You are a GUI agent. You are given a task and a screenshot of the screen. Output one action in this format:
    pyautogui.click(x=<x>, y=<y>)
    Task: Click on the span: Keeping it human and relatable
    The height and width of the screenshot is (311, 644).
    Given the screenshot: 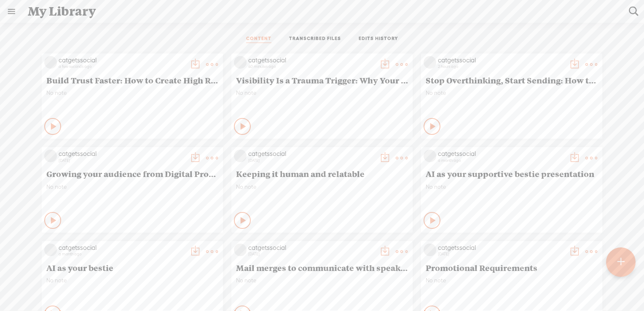 What is the action you would take?
    pyautogui.click(x=322, y=174)
    